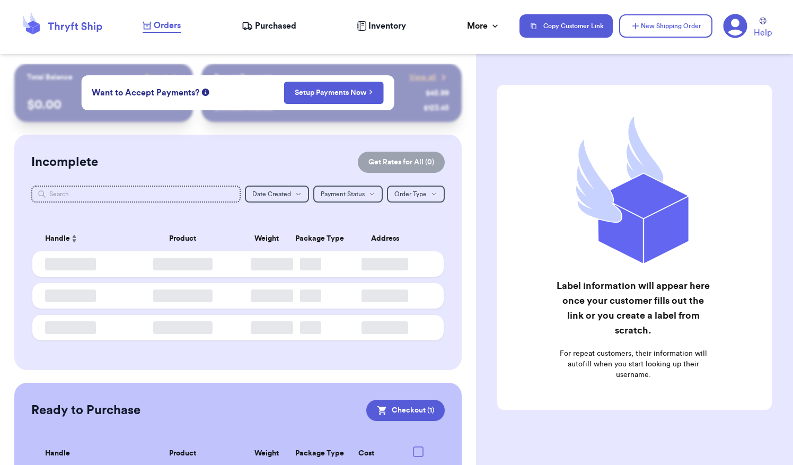 Image resolution: width=793 pixels, height=465 pixels. What do you see at coordinates (243, 77) in the screenshot?
I see `p: Recent Payments` at bounding box center [243, 77].